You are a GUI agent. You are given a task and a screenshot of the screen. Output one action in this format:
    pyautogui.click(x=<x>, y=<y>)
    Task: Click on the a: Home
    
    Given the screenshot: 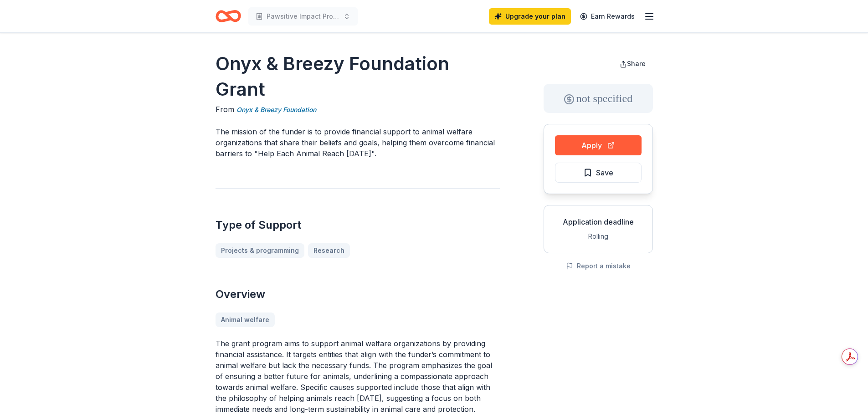 What is the action you would take?
    pyautogui.click(x=228, y=16)
    